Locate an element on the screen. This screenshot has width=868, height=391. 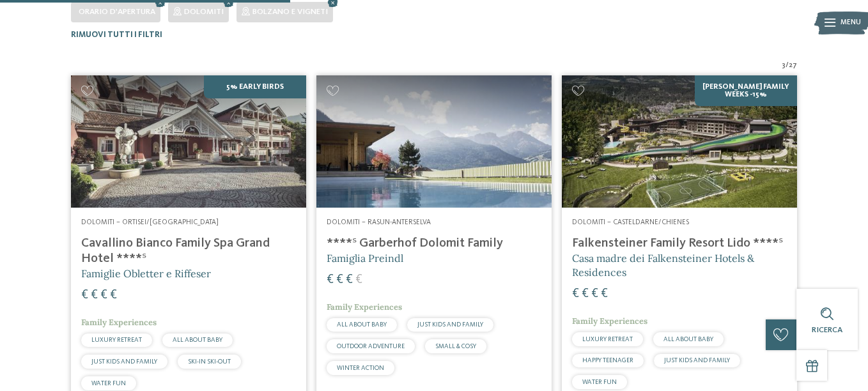
span: Dolomiti – Casteldarne/Chienes is located at coordinates (630, 222).